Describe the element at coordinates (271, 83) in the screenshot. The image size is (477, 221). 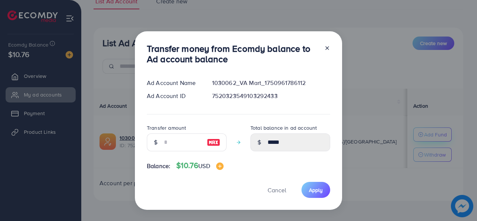
I see `div: 1030062_VA Mart_1750961786112` at that location.